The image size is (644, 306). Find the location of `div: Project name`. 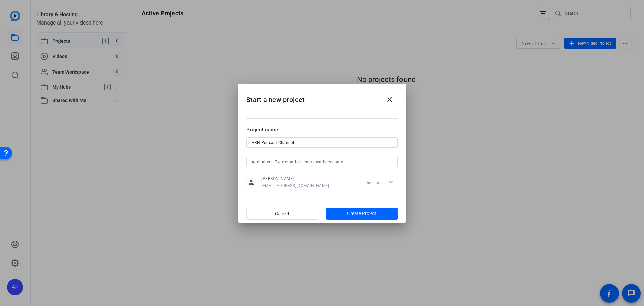

div: Project name is located at coordinates (322, 130).